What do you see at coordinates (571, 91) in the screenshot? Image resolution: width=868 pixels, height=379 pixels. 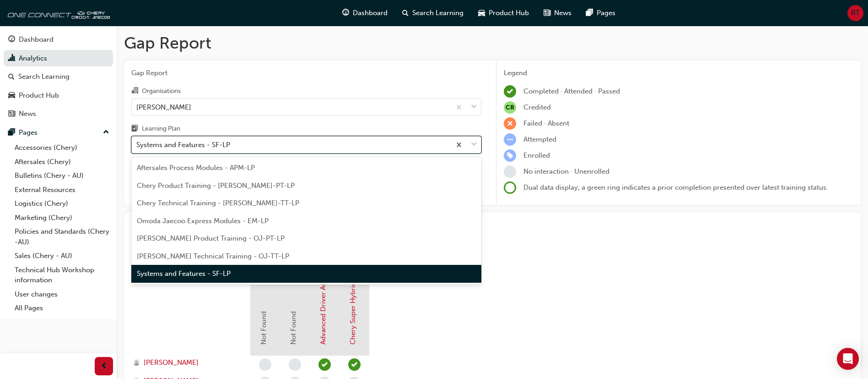 I see `span: Completed · Attended · Passed` at bounding box center [571, 91].